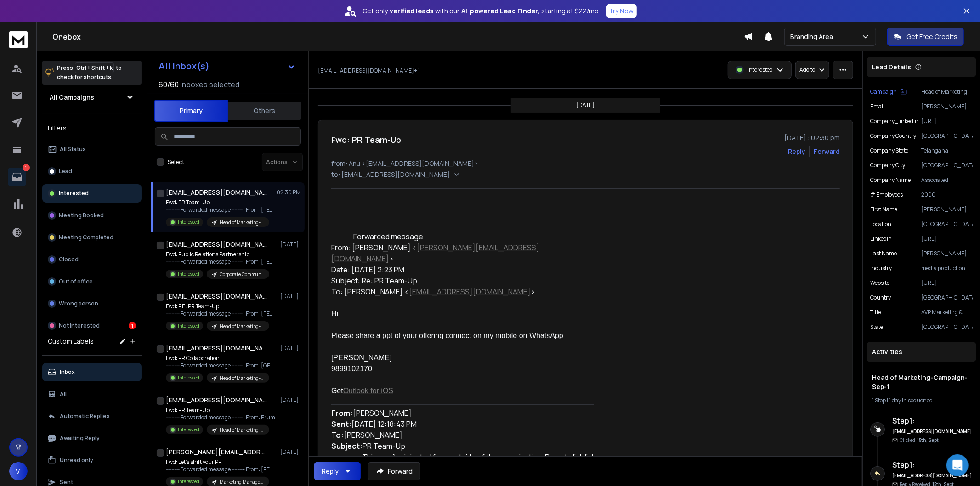 This screenshot has width=980, height=486. I want to click on p: Wrong person, so click(79, 304).